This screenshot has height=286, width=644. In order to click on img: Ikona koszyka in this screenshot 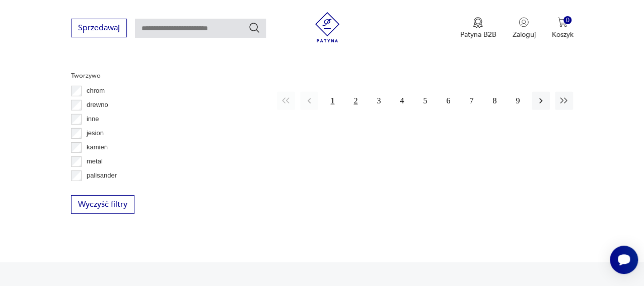, I will do `click(563, 22)`.